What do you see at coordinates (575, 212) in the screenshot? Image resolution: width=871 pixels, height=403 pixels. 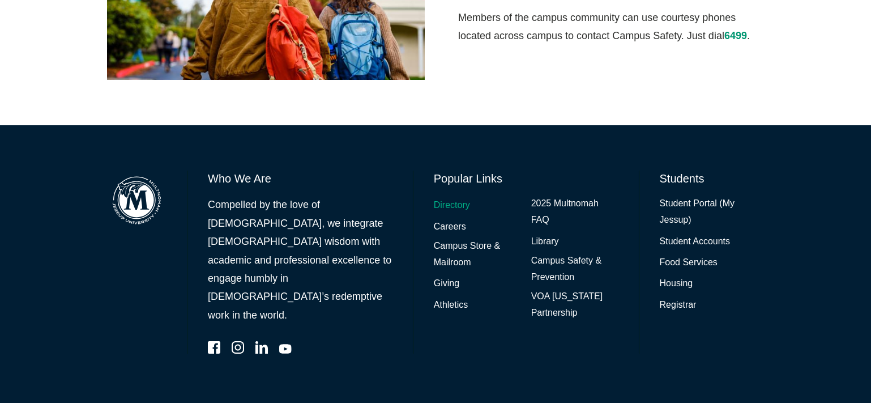 I see `a: 2025 Multnomah FAQ` at bounding box center [575, 212].